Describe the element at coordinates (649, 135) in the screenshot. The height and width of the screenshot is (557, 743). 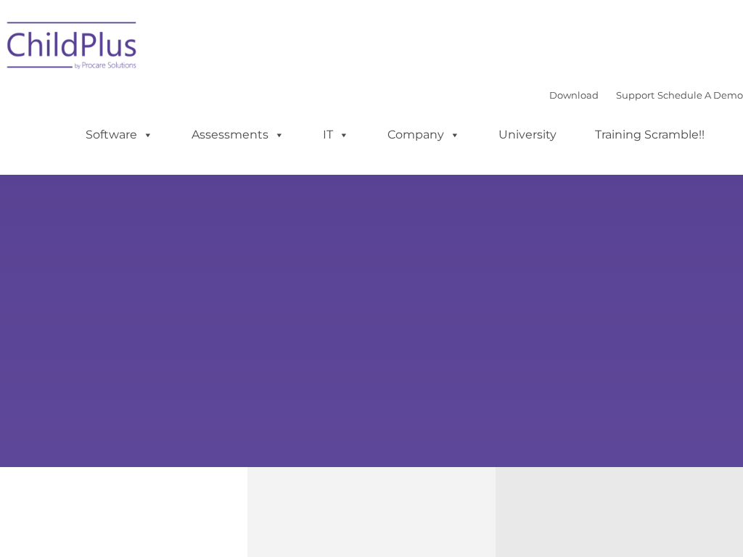
I see `a: Training Scramble!!` at that location.